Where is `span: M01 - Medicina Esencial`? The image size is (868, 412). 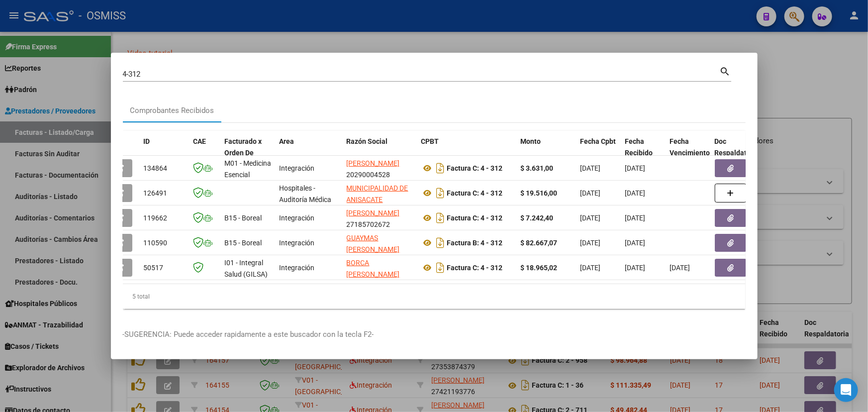 span: M01 - Medicina Esencial is located at coordinates (248, 169).